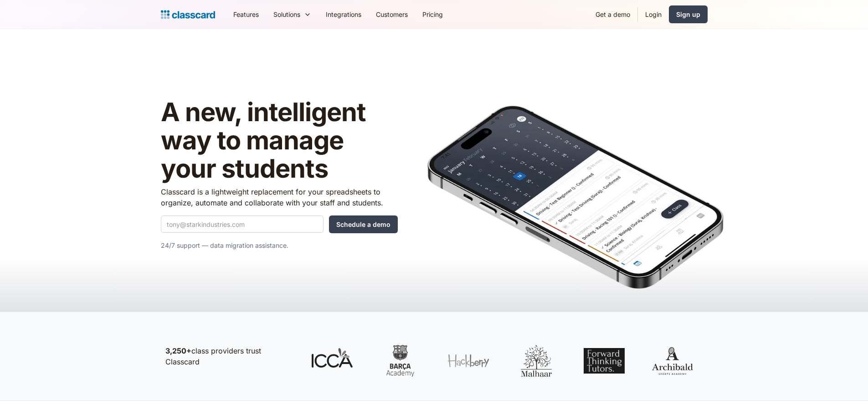 The width and height of the screenshot is (868, 415). I want to click on a: Get a demo, so click(613, 14).